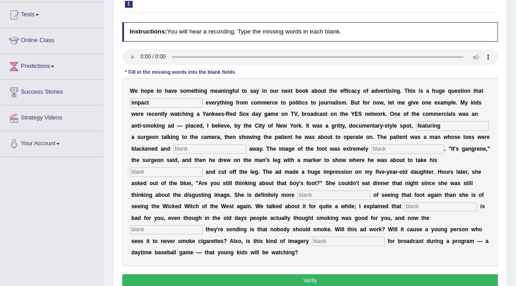 This screenshot has width=516, height=286. What do you see at coordinates (290, 103) in the screenshot?
I see `b: p` at bounding box center [290, 103].